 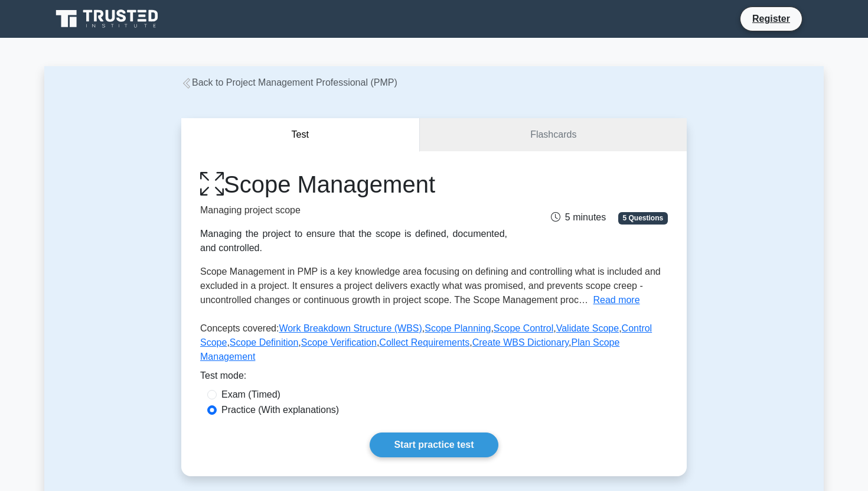 I want to click on a: Scope Definition, so click(x=264, y=342).